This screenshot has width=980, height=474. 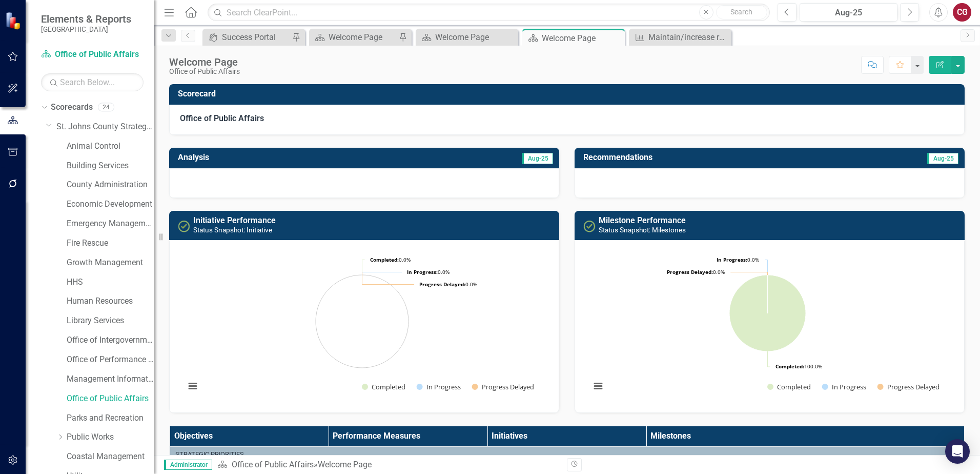 What do you see at coordinates (111, 204) in the screenshot?
I see `a: Economic Development` at bounding box center [111, 204].